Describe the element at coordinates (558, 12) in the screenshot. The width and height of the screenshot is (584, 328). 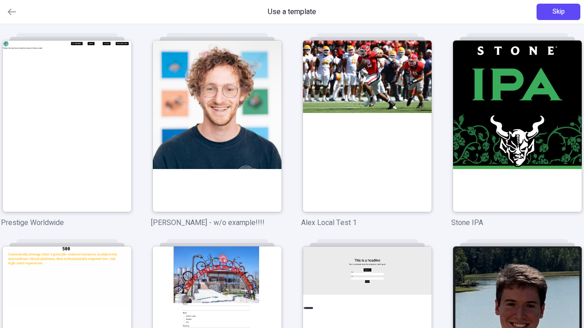
I see `span: Skip` at that location.